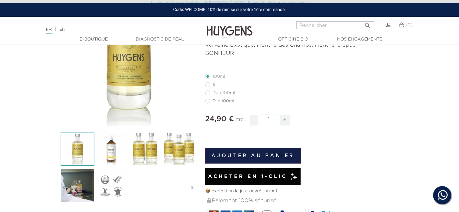 The image size is (459, 212). Describe the element at coordinates (94, 39) in the screenshot. I see `a: E-Boutique` at that location.